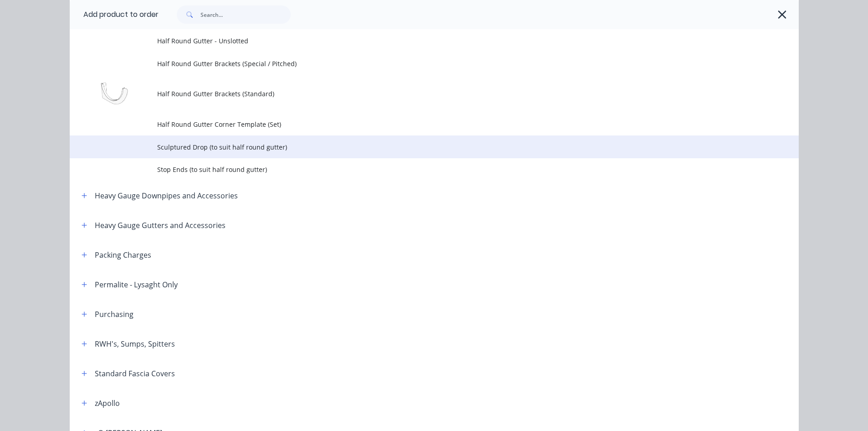  I want to click on div: zApollo, so click(107, 403).